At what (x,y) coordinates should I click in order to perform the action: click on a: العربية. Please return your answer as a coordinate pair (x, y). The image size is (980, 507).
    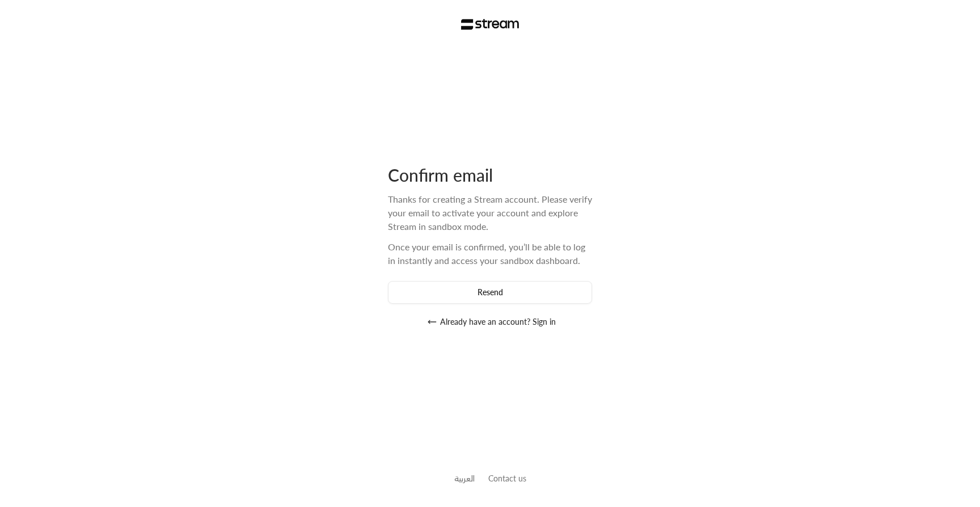
    Looking at the image, I should click on (464, 478).